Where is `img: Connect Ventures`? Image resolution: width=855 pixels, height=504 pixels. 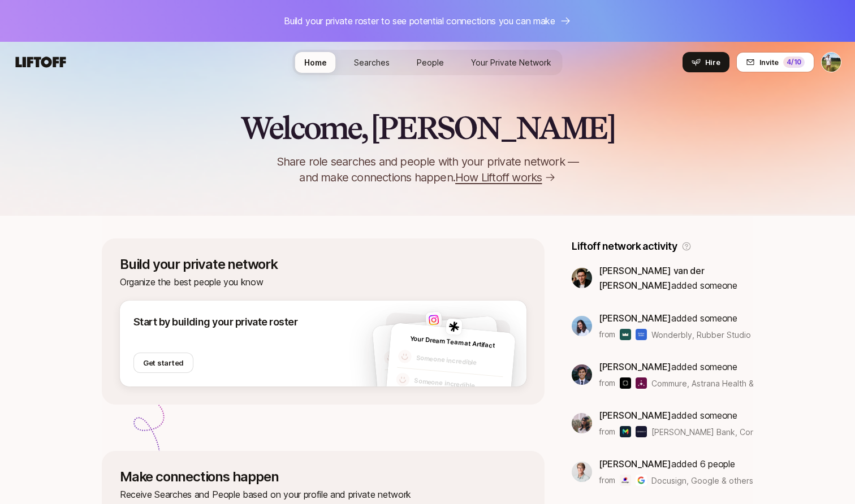
img: Connect Ventures is located at coordinates (641, 432).